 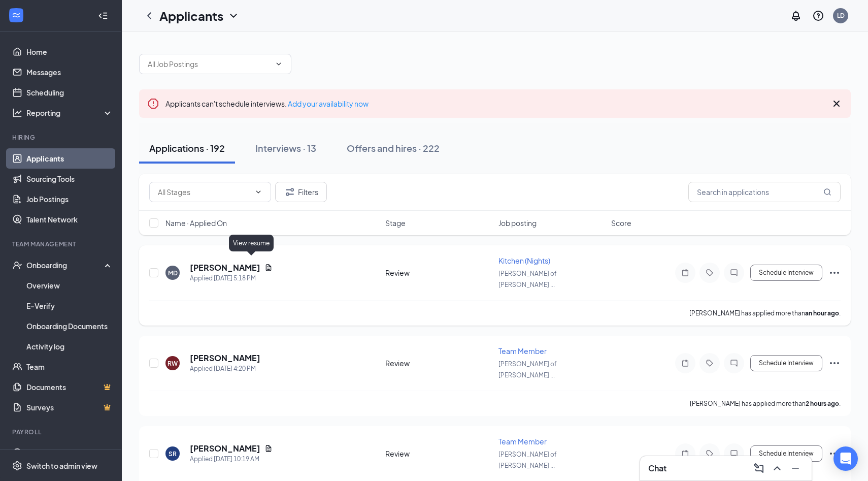 I want to click on svg: Minimize, so click(x=796, y=468).